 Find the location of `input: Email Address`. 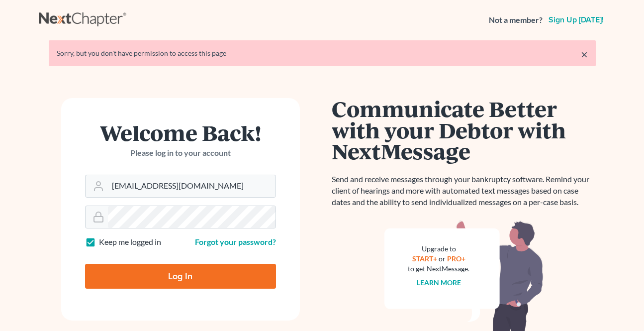

input: Email Address is located at coordinates (191, 187).